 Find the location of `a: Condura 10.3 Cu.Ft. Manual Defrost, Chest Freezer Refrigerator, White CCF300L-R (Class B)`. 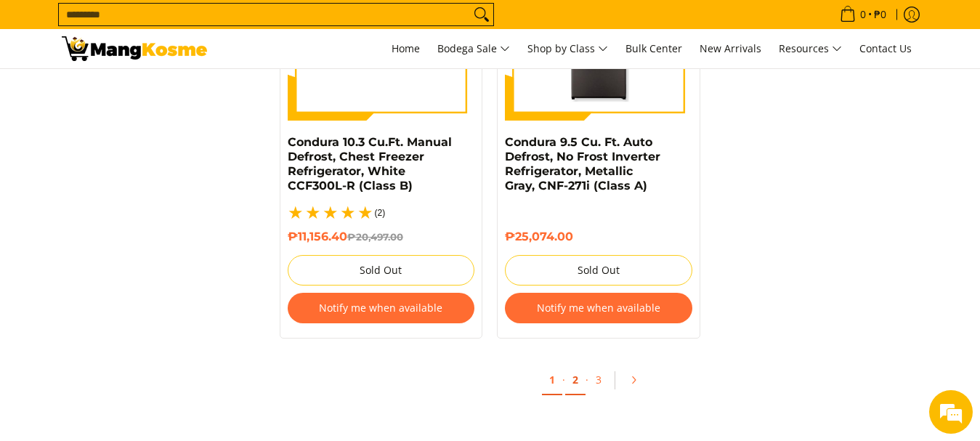

a: Condura 10.3 Cu.Ft. Manual Defrost, Chest Freezer Refrigerator, White CCF300L-R (Class B) is located at coordinates (369, 163).